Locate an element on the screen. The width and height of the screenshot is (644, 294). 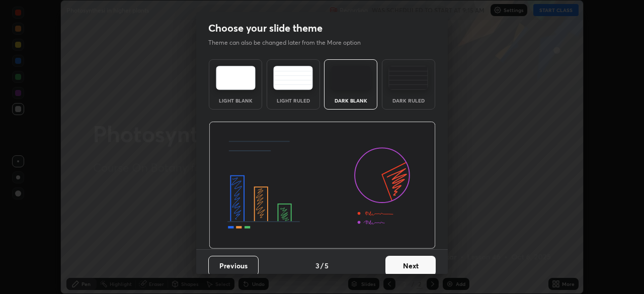
img: darkRuledTheme.de295e13.svg is located at coordinates (408, 78).